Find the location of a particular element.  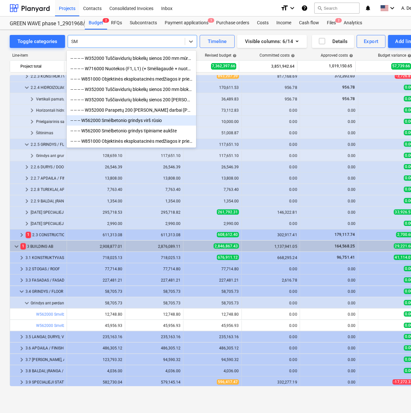

div: 3.3 FASADAS / FASADE is located at coordinates (45, 280).